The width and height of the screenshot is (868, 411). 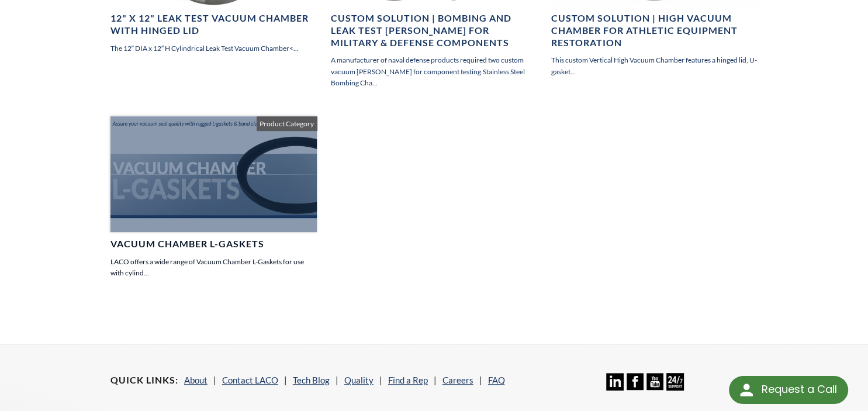 I want to click on a: Careers, so click(x=458, y=380).